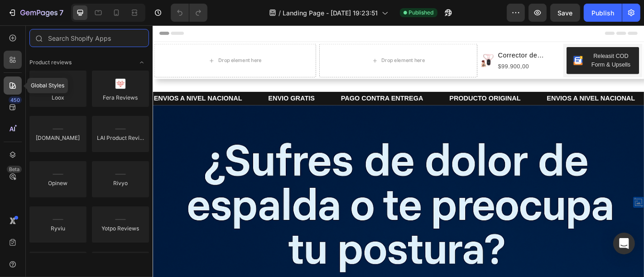 This screenshot has height=277, width=644. Describe the element at coordinates (565, 13) in the screenshot. I see `span: Save` at that location.